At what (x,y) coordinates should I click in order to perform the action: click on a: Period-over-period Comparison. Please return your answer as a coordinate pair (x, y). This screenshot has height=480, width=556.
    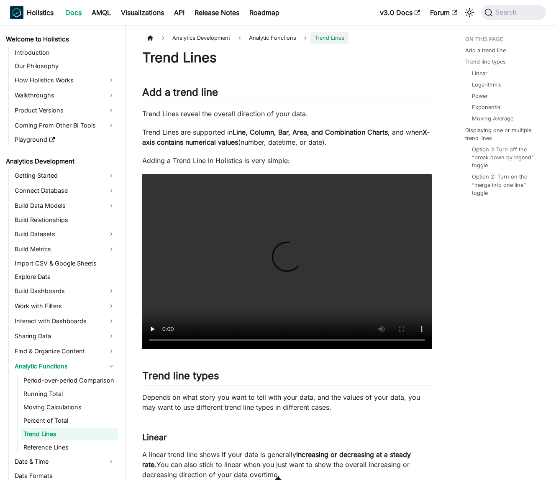
    Looking at the image, I should click on (69, 381).